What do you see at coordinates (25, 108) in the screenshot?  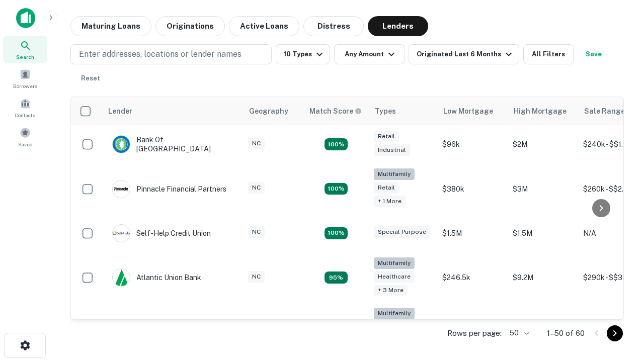 I see `div: Contacts` at bounding box center [25, 108].